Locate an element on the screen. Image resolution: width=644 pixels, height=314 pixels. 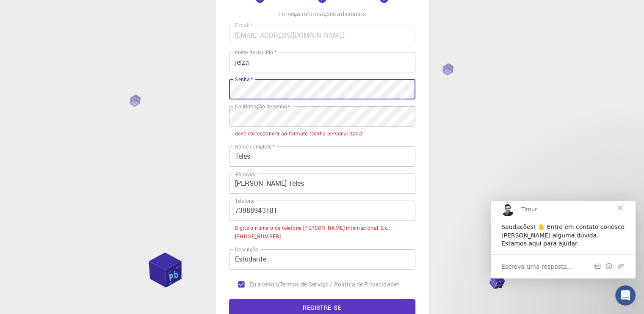
font: Confirmação de senha is located at coordinates (261, 106).